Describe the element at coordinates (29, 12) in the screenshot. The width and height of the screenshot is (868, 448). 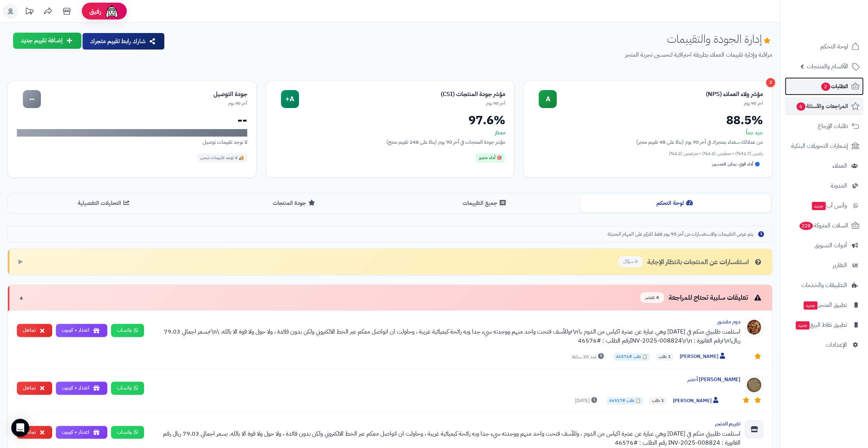
I see `a: تحديثات المنصة` at that location.